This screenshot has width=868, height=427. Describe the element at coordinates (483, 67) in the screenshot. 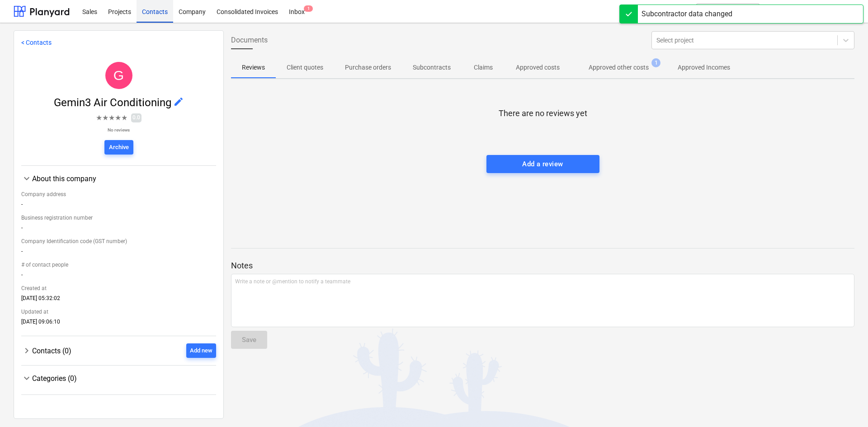

I see `p: Claims` at that location.